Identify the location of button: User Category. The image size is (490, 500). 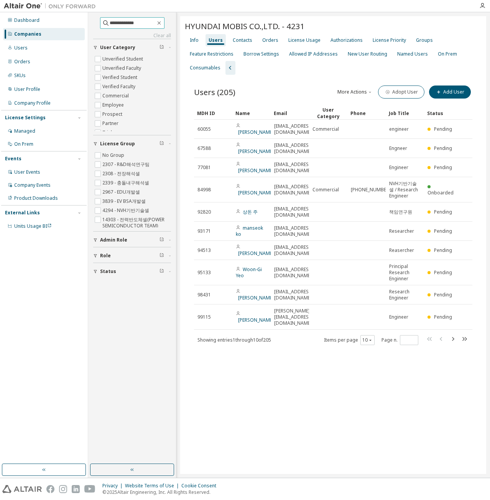
(132, 48).